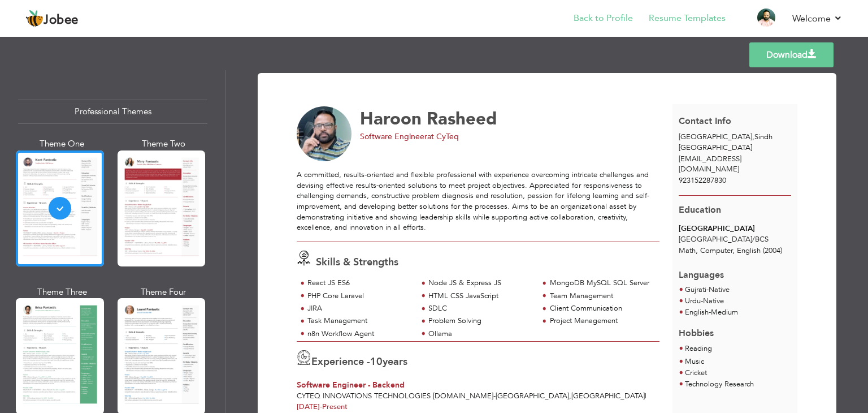 Image resolution: width=868 pixels, height=413 pixels. What do you see at coordinates (719, 384) in the screenshot?
I see `span: Technology Research` at bounding box center [719, 384].